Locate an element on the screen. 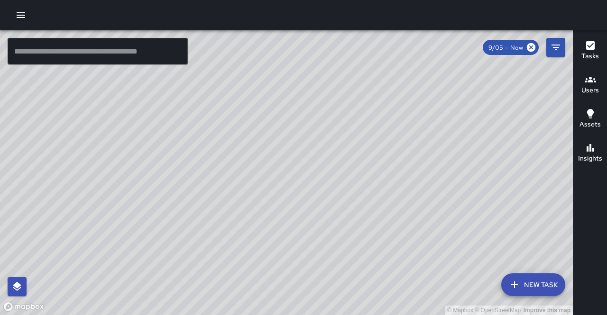 The height and width of the screenshot is (315, 607). div: 9/05 — Now is located at coordinates (511, 47).